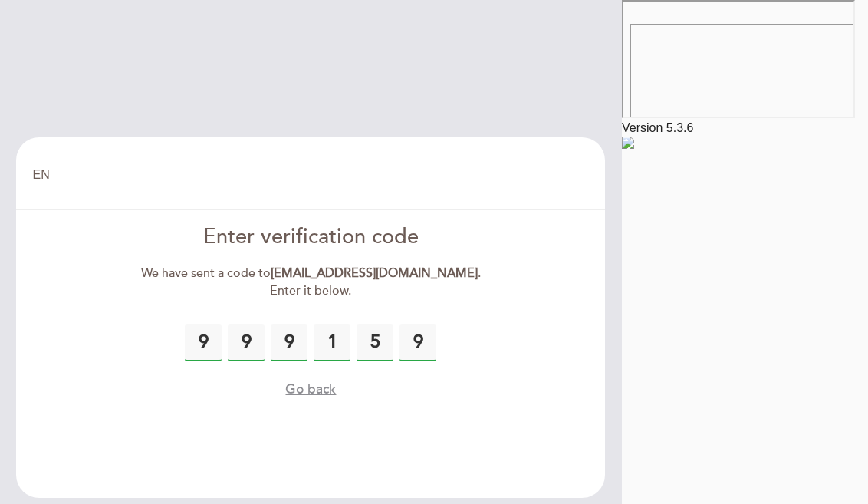 The height and width of the screenshot is (504, 868). Describe the element at coordinates (311, 283) in the screenshot. I see `div: We have sent a code to . Enter it below.` at that location.